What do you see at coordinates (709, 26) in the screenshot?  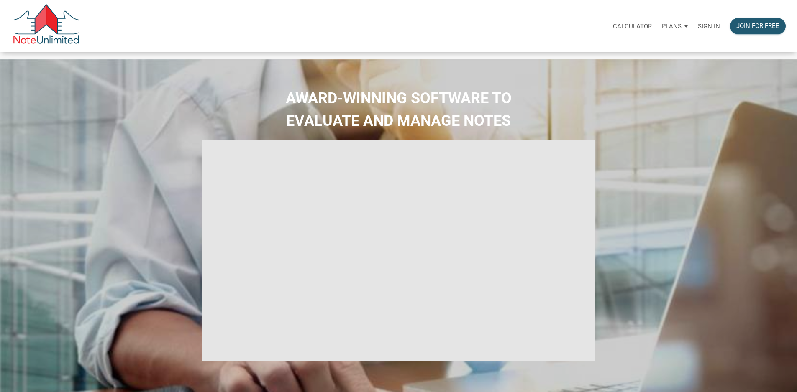 I see `p: Sign in` at bounding box center [709, 26].